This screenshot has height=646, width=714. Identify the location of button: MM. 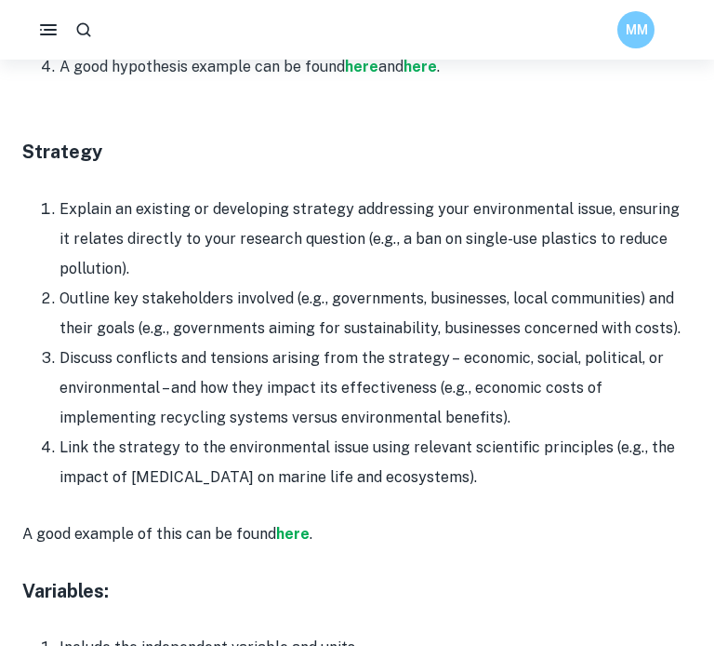
(636, 30).